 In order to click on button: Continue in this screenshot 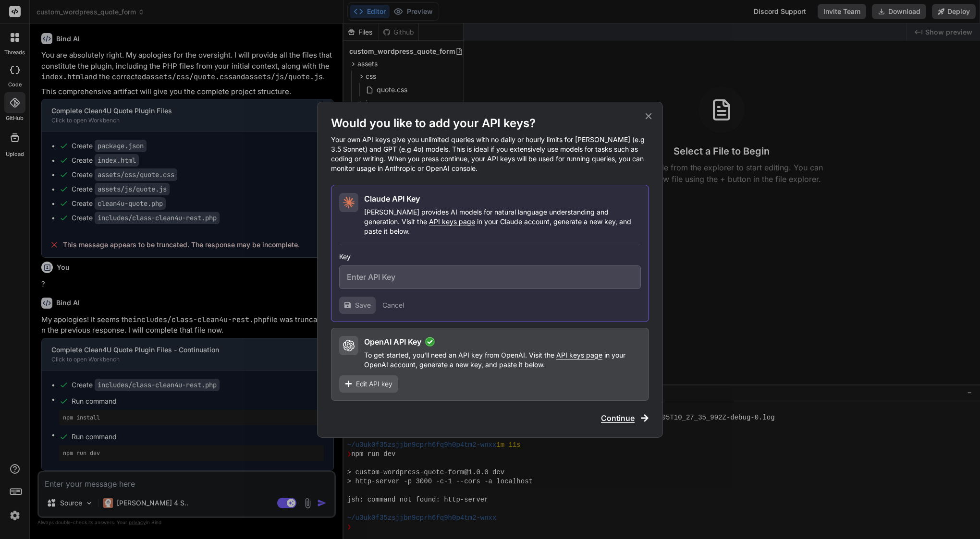, I will do `click(624, 418)`.